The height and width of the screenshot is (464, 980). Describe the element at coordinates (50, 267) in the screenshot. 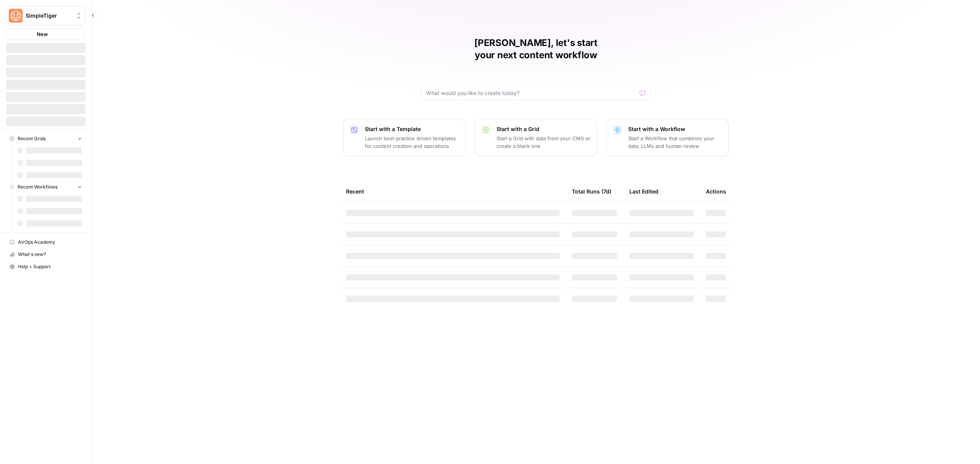

I see `span: Help + Support` at that location.